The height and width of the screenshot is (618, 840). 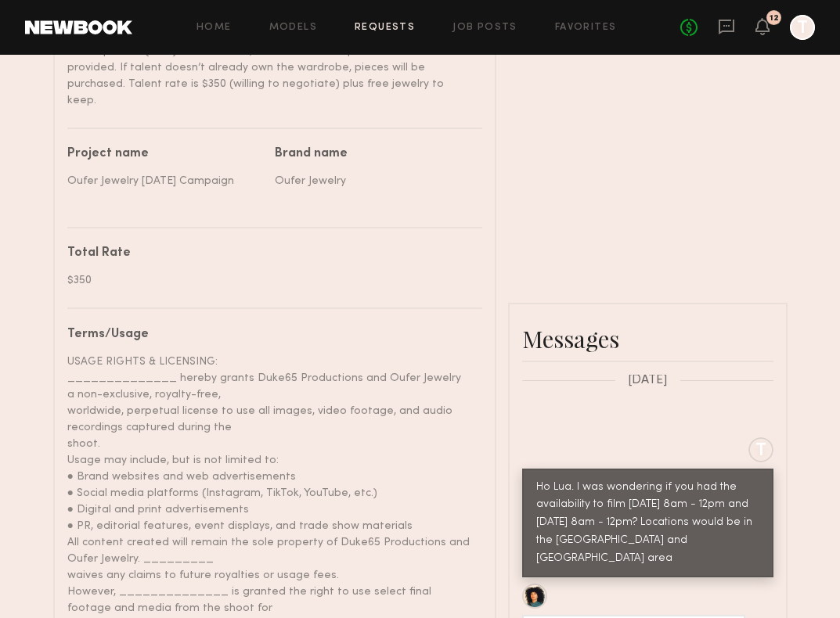 I want to click on a: Requests, so click(x=385, y=27).